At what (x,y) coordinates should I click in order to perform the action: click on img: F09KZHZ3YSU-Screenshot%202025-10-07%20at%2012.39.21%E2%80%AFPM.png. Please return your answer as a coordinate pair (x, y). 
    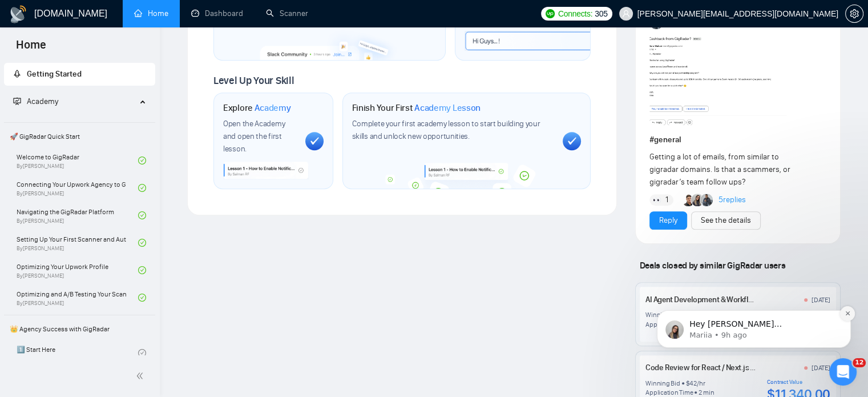
    Looking at the image, I should click on (718, 79).